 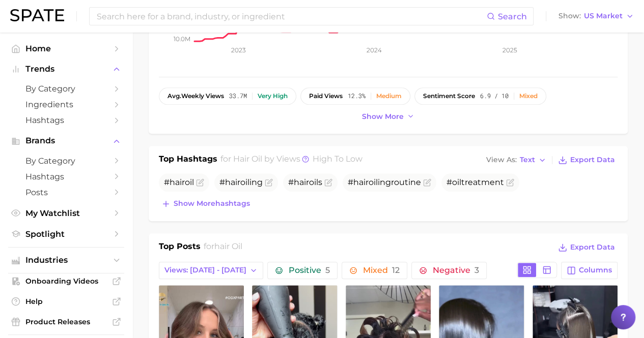 What do you see at coordinates (272, 96) in the screenshot?
I see `div: Very high` at bounding box center [272, 96].